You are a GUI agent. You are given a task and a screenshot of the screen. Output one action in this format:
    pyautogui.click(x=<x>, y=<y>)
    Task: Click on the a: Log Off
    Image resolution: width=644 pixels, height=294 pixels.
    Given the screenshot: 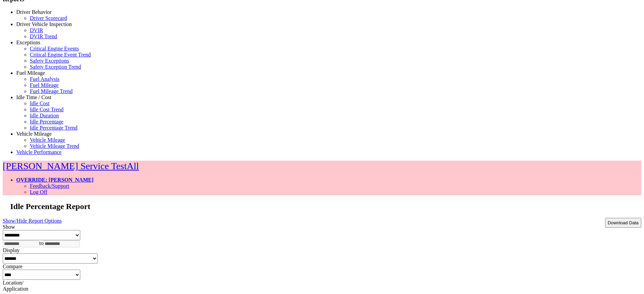 What is the action you would take?
    pyautogui.click(x=38, y=192)
    